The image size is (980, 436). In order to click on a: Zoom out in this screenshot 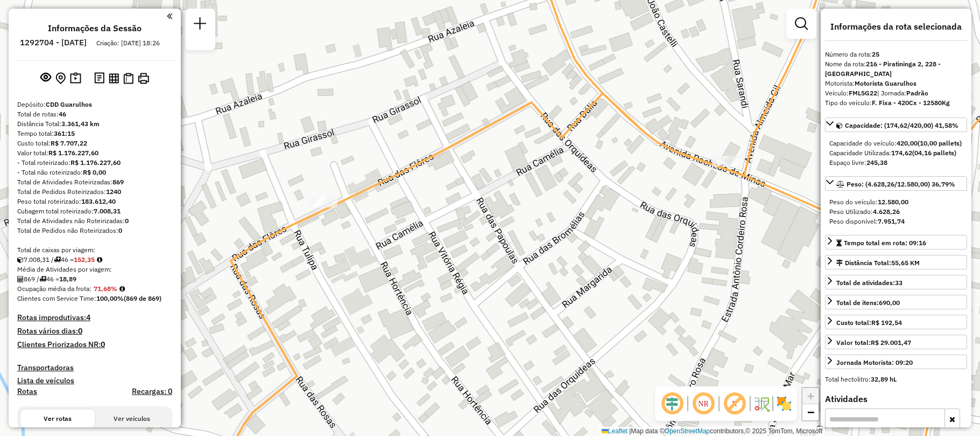, I will do `click(811, 412)`.